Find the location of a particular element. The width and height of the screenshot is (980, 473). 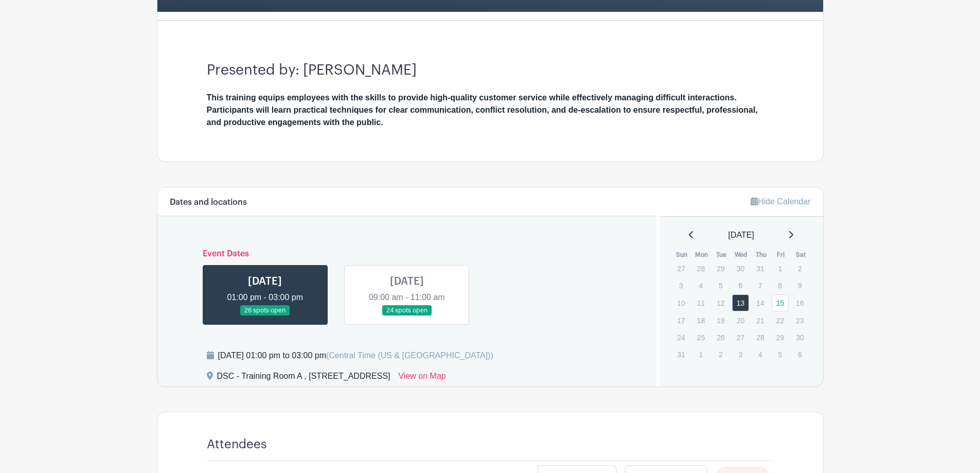

th: Tue is located at coordinates (722, 255).